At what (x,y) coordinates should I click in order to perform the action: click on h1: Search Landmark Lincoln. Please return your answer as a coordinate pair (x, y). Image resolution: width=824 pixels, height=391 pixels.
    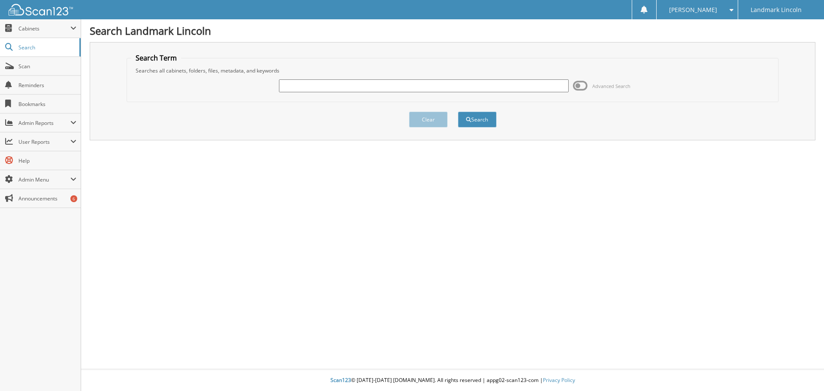
    Looking at the image, I should click on (453, 30).